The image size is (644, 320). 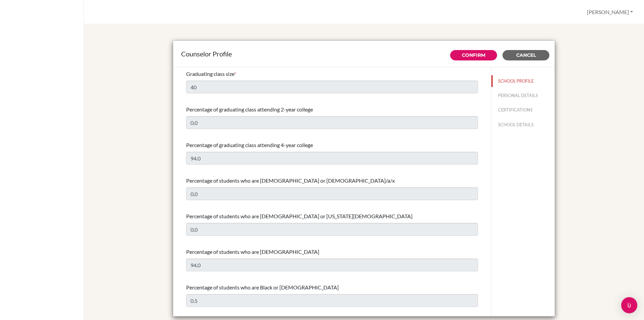 What do you see at coordinates (523, 110) in the screenshot?
I see `button: CERTIFICATIONS` at bounding box center [523, 110].